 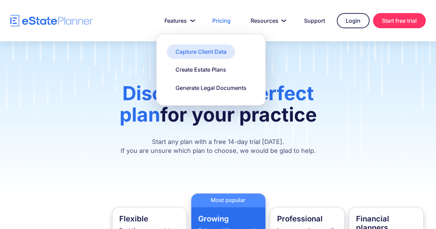 I want to click on div: Capture Client Data, so click(x=201, y=52).